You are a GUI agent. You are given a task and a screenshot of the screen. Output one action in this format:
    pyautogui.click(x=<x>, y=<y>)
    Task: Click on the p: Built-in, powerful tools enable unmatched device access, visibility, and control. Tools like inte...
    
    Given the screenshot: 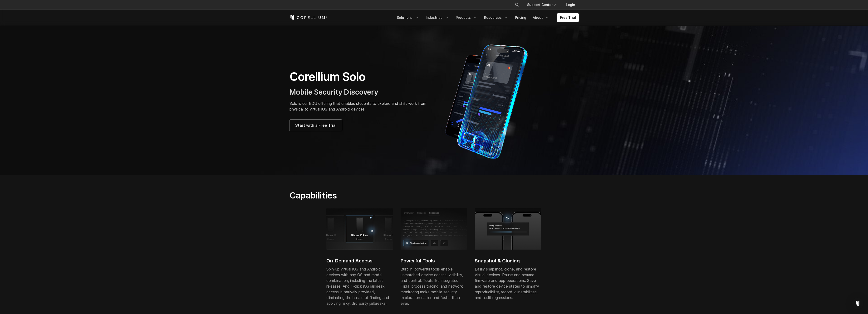 What is the action you would take?
    pyautogui.click(x=434, y=286)
    